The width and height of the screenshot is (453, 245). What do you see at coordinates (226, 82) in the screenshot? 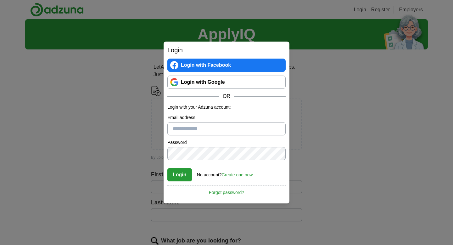
I see `a: Login with Google` at bounding box center [226, 82].